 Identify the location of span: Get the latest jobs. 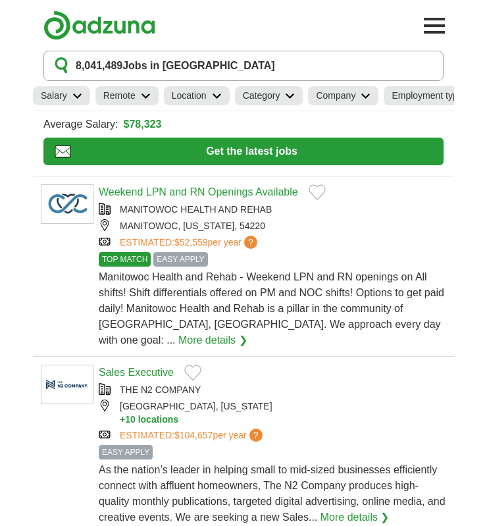
(251, 151).